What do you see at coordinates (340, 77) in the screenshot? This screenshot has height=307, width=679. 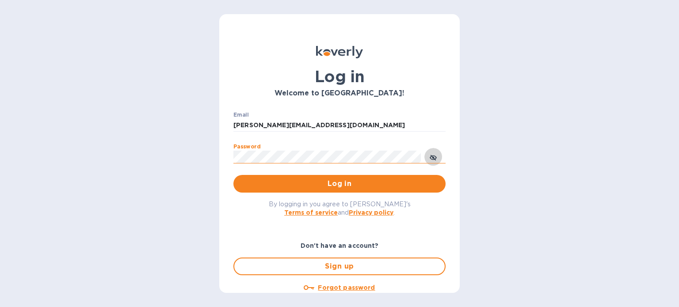 I see `h1: Log in` at bounding box center [340, 77].